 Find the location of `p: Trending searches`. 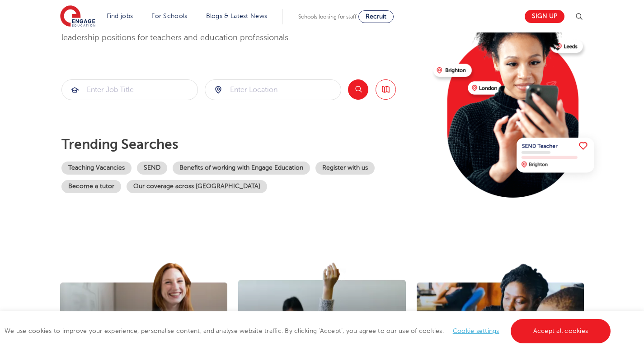

p: Trending searches is located at coordinates (244, 144).